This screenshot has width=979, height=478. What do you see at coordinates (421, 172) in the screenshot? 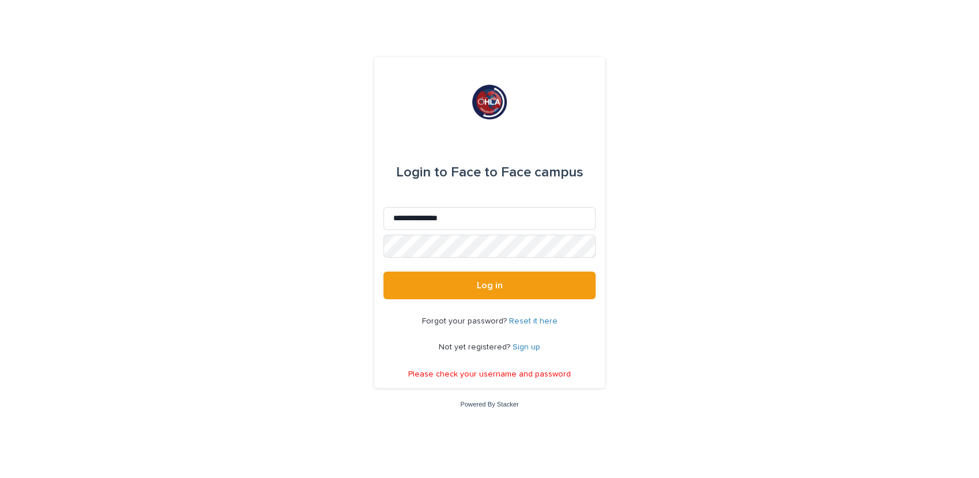
I see `span: Login to` at bounding box center [421, 172].